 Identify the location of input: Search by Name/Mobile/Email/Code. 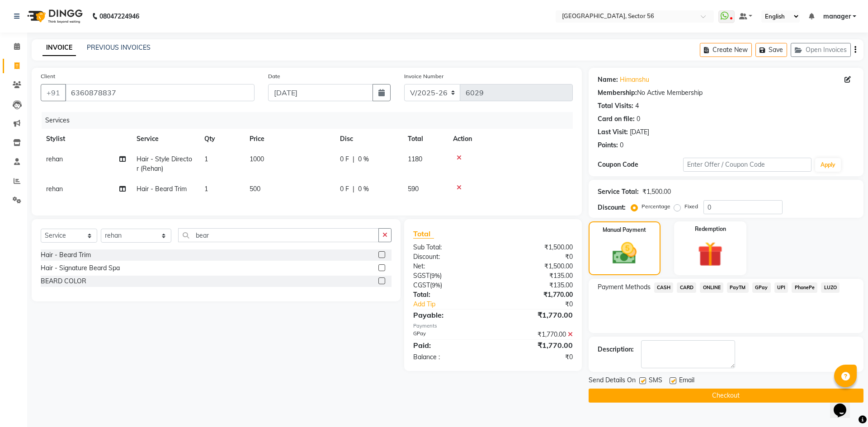
(159, 92).